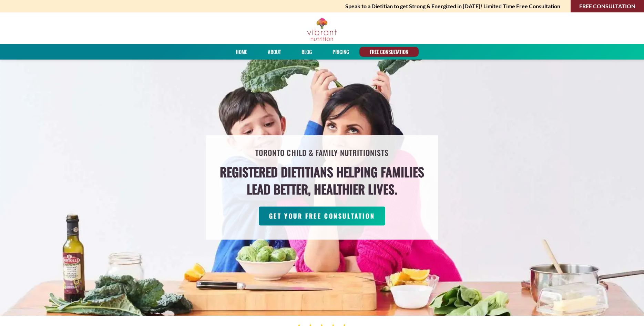 Image resolution: width=644 pixels, height=326 pixels. Describe the element at coordinates (341, 52) in the screenshot. I see `a: PRICING` at that location.